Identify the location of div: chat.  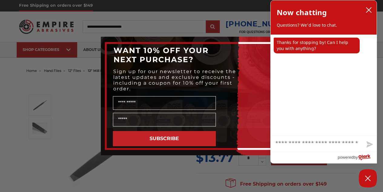
(324, 85).